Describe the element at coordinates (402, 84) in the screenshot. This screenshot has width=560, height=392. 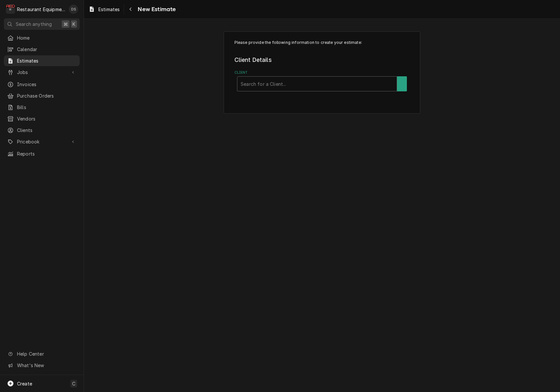
I see `button: Create New Client` at that location.